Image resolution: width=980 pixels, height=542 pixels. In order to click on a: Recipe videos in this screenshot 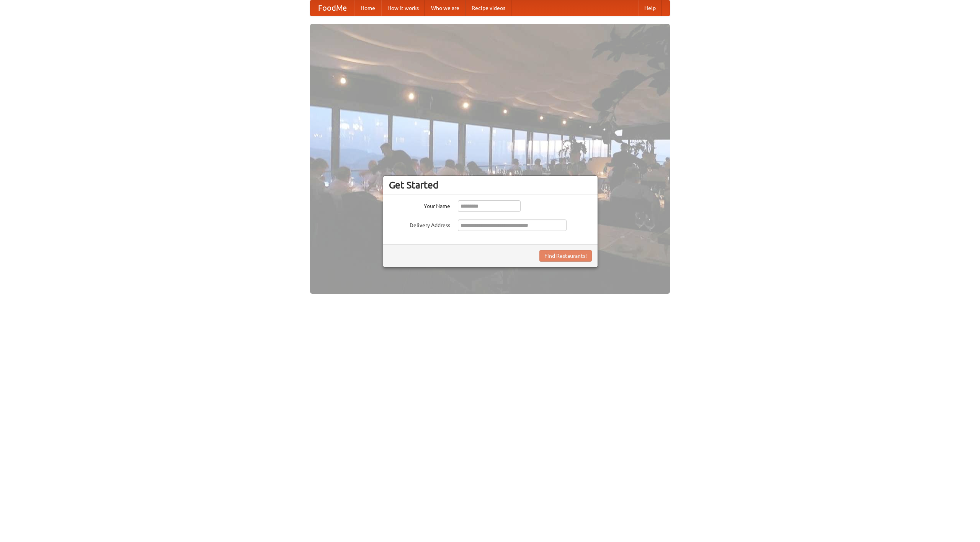, I will do `click(489, 8)`.